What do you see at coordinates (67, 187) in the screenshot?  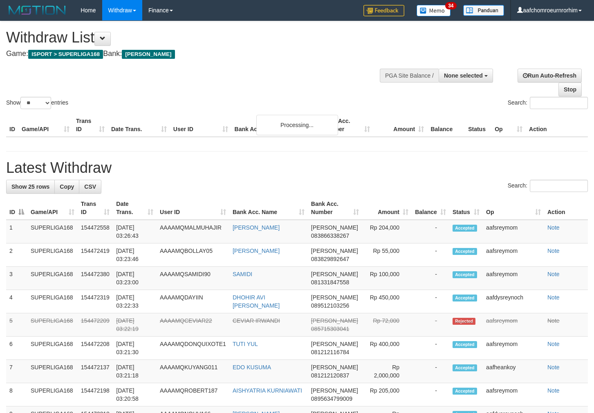 I see `span: Copy` at bounding box center [67, 187].